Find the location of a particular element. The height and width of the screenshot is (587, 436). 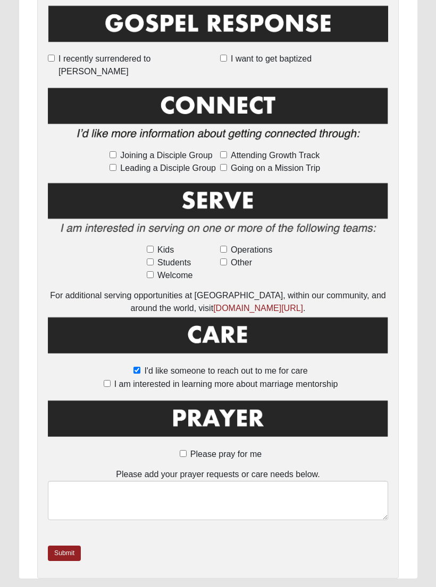

img: GospelResponseBLK.png is located at coordinates (218, 27).